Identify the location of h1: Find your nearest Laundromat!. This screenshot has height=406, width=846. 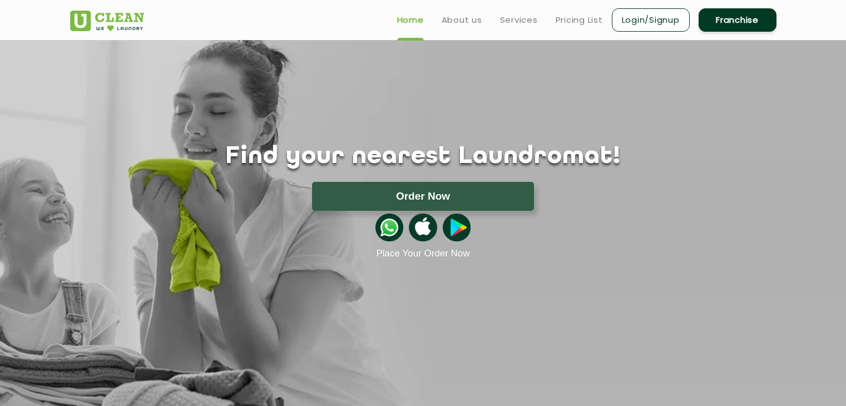
(423, 157).